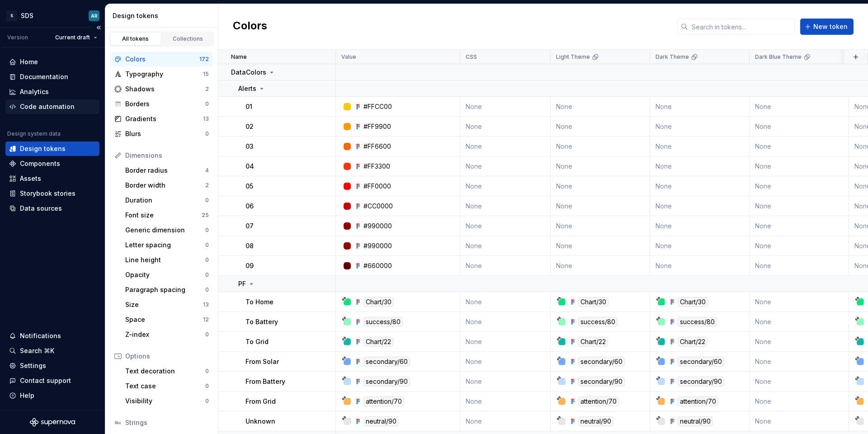  What do you see at coordinates (165, 170) in the screenshot?
I see `div: Border radius` at bounding box center [165, 170].